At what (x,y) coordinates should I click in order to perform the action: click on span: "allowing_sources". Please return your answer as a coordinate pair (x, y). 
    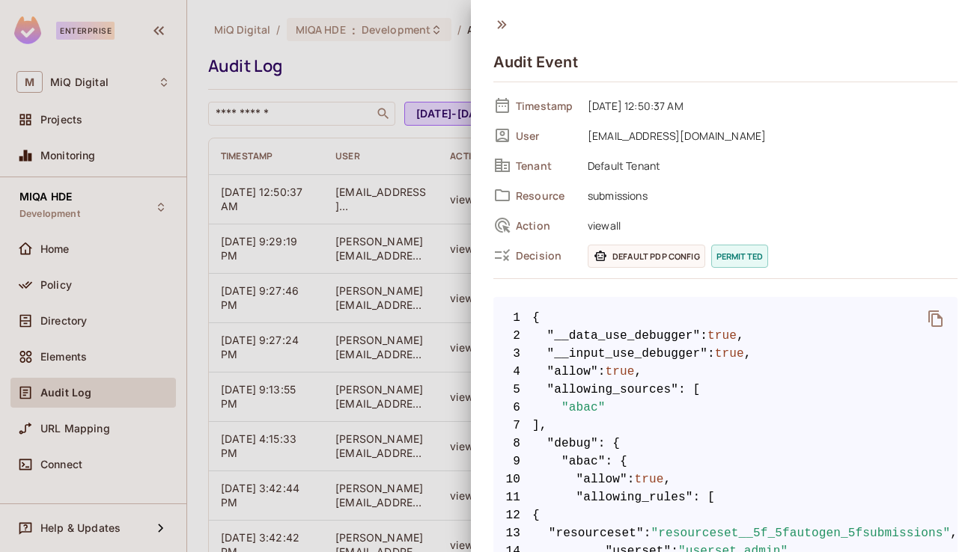
    Looking at the image, I should click on (613, 390).